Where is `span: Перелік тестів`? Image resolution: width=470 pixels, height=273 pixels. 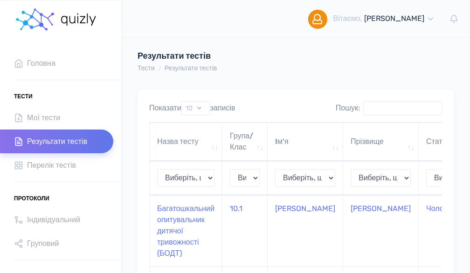
span: Перелік тестів is located at coordinates (51, 165).